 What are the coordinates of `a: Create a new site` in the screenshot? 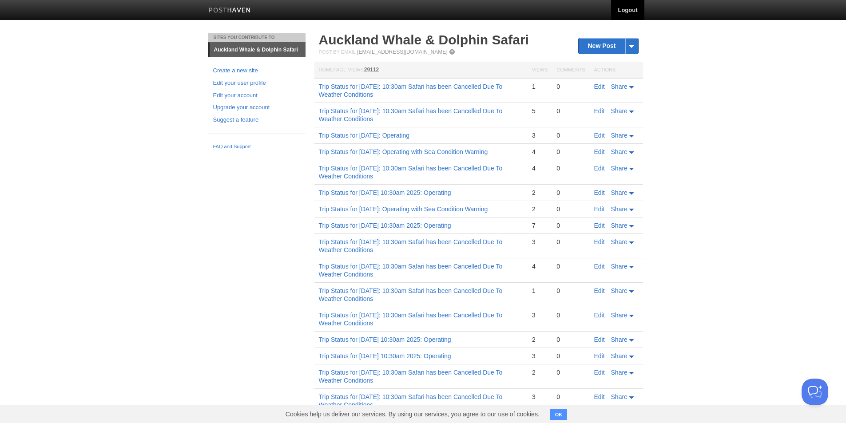 It's located at (257, 71).